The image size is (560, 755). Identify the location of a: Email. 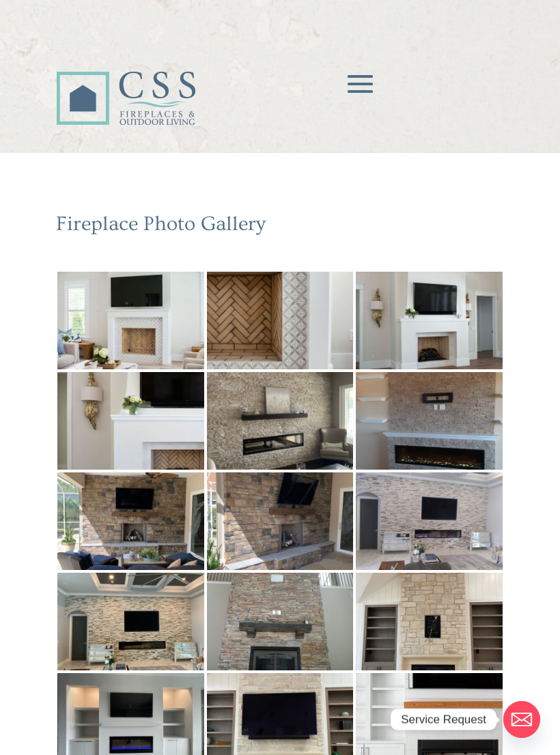
(521, 720).